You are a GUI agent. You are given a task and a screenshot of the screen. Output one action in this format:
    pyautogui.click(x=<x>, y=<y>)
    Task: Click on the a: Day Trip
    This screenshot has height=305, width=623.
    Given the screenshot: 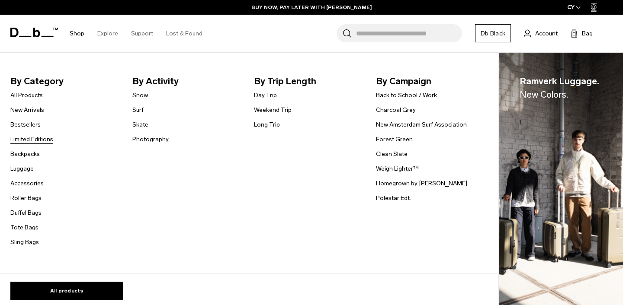 What is the action you would take?
    pyautogui.click(x=265, y=95)
    